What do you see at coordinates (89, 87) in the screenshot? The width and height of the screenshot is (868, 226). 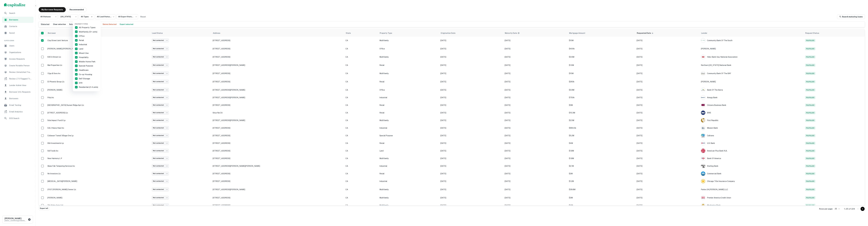 I see `p: Residential (2-4 units)` at bounding box center [89, 87].